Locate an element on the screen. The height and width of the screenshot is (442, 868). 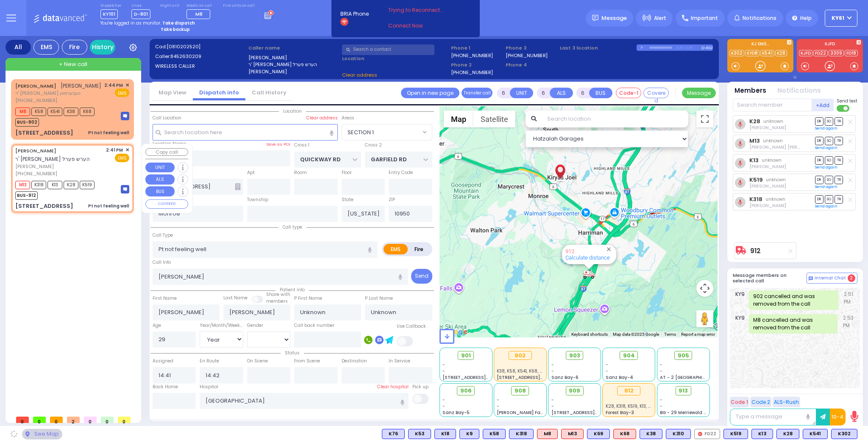
span: K68 is located at coordinates (87, 111).